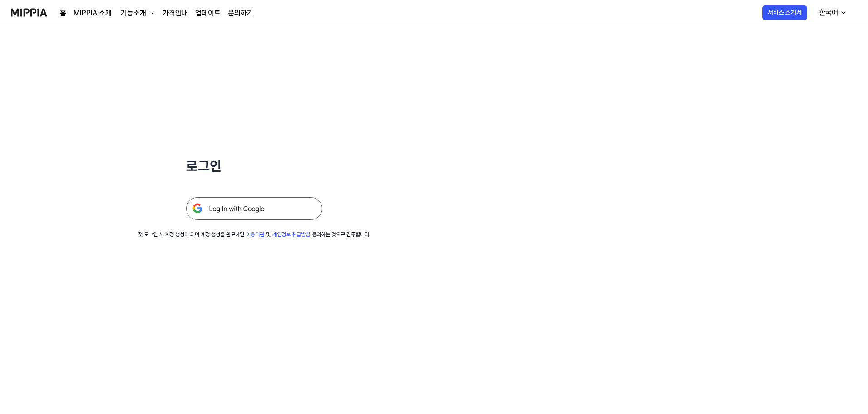  I want to click on a: 서비스 소개서, so click(784, 13).